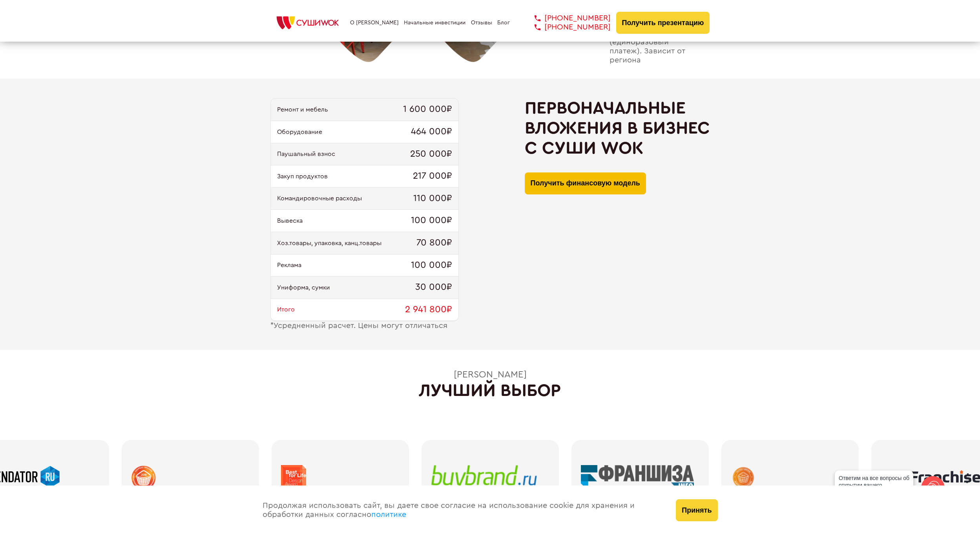  I want to click on span: 110 000₽, so click(432, 198).